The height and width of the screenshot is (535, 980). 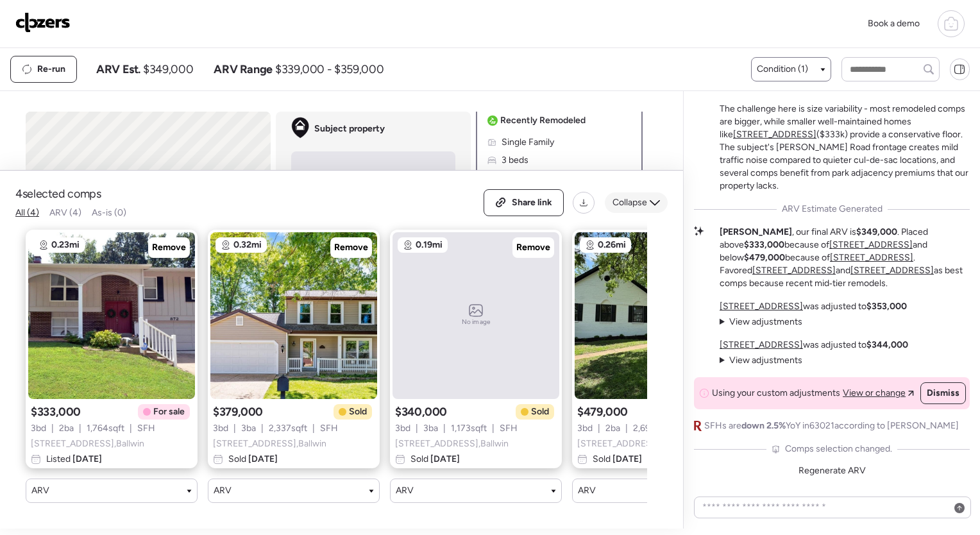 What do you see at coordinates (421, 411) in the screenshot?
I see `span: $340,000` at bounding box center [421, 411].